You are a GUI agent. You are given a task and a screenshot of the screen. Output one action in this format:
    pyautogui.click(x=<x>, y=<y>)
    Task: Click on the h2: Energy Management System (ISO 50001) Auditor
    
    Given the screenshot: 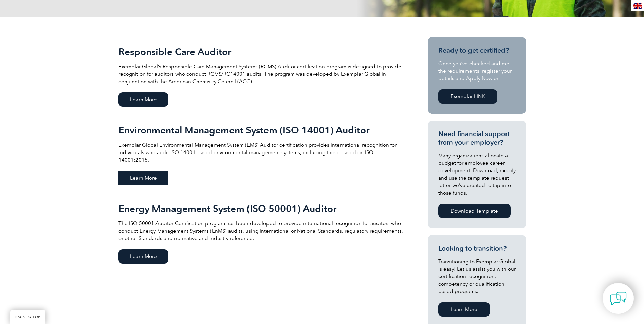 What is the action you would take?
    pyautogui.click(x=261, y=209)
    